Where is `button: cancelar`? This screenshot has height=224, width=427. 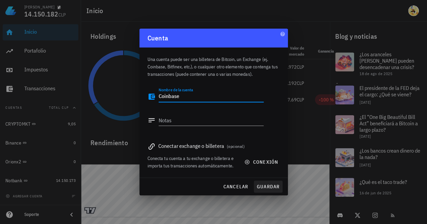 button: cancelar is located at coordinates (235, 187).